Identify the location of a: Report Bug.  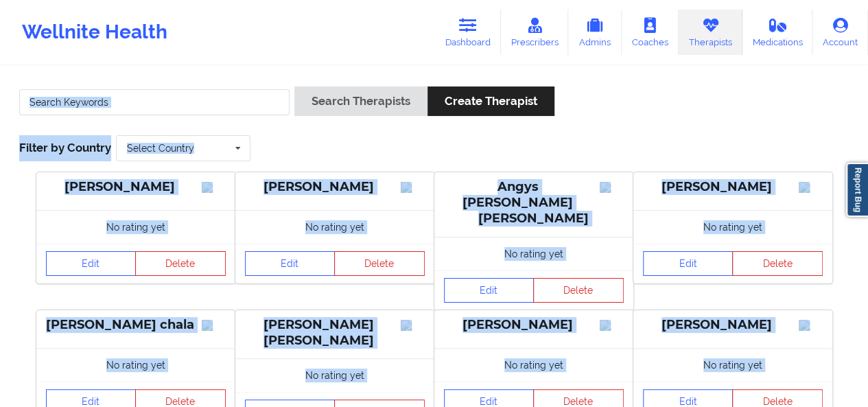
(857, 189).